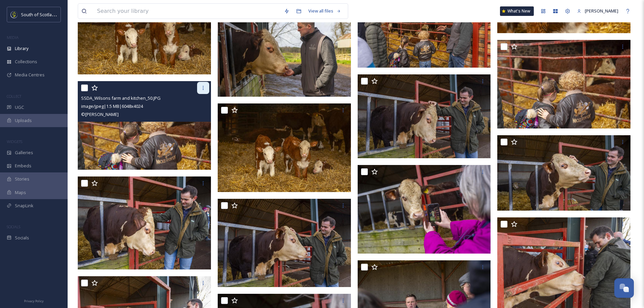 The height and width of the screenshot is (308, 644). Describe the element at coordinates (22, 179) in the screenshot. I see `span: Stories` at that location.